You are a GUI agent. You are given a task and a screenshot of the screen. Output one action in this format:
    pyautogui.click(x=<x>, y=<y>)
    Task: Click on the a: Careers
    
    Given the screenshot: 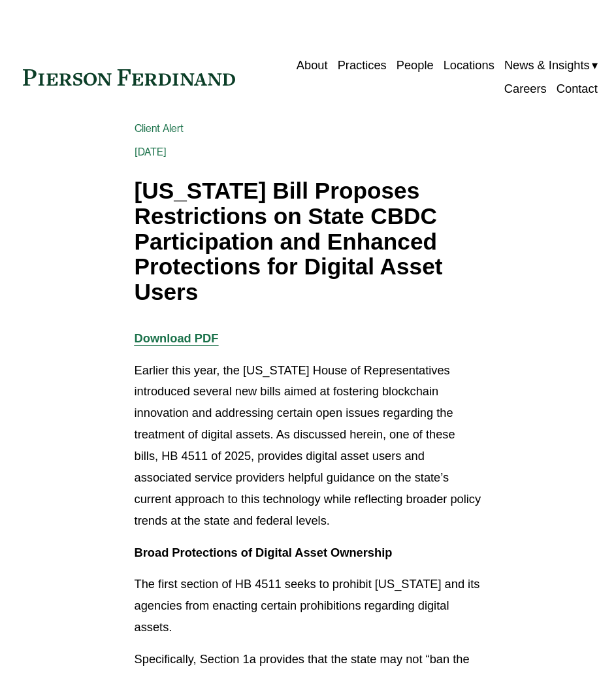 What is the action you would take?
    pyautogui.click(x=525, y=89)
    